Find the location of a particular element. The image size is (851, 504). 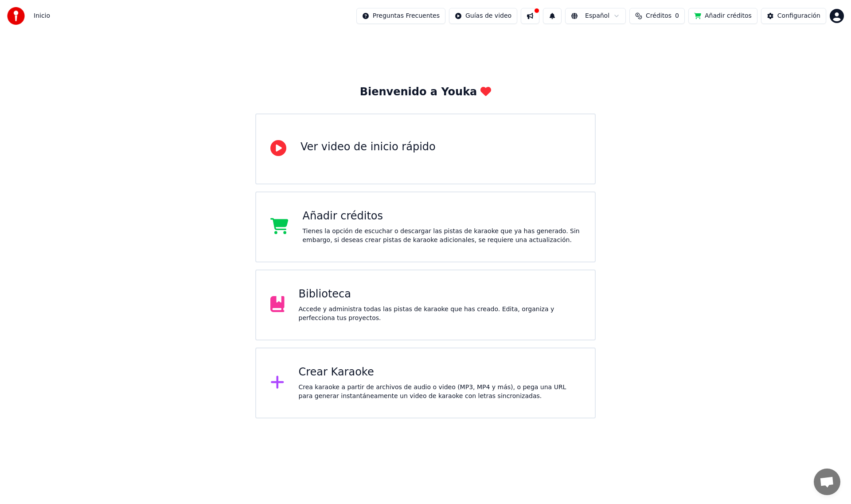

button: Añadir créditos is located at coordinates (723, 16).